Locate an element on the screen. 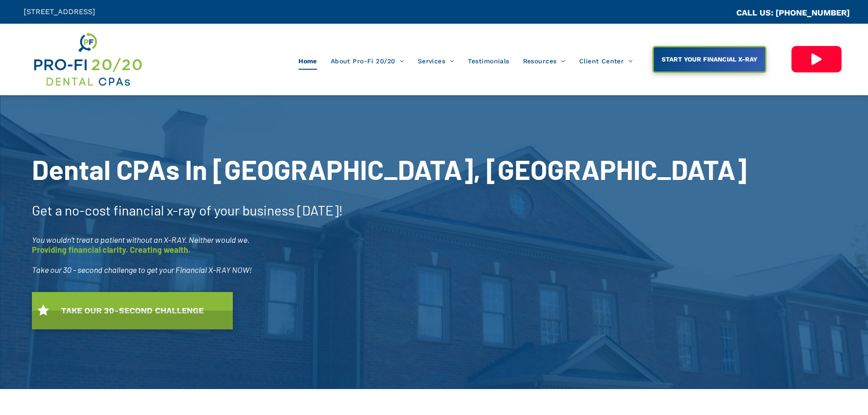 The width and height of the screenshot is (868, 415). a: Client Center is located at coordinates (606, 61).